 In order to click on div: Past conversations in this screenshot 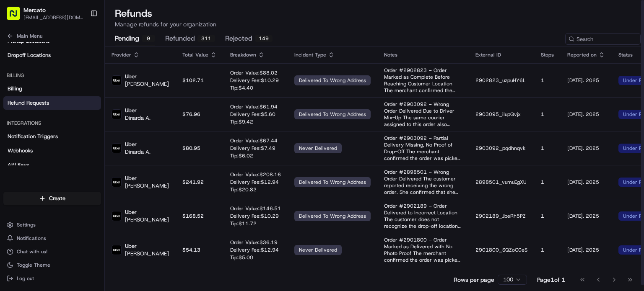, I will do `click(31, 134)`.